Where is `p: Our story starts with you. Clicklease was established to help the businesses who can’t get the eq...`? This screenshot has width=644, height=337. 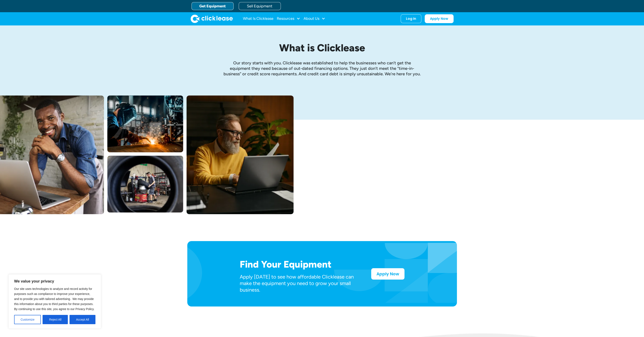 p: Our story starts with you. Clicklease was established to help the businesses who can’t get the eq... is located at coordinates (322, 68).